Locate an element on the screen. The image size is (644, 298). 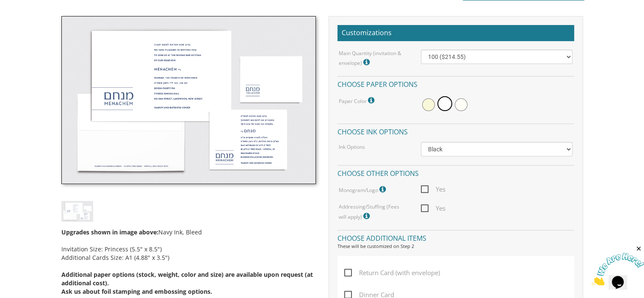
h4: Choose additional items is located at coordinates (455, 237).